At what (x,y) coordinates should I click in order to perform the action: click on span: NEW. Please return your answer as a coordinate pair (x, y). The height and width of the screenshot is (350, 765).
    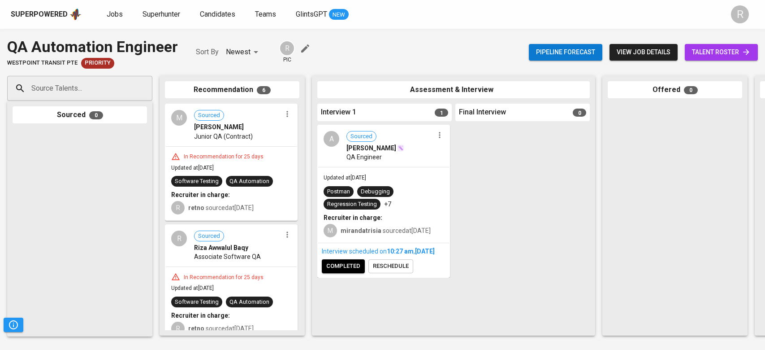
    Looking at the image, I should click on (339, 15).